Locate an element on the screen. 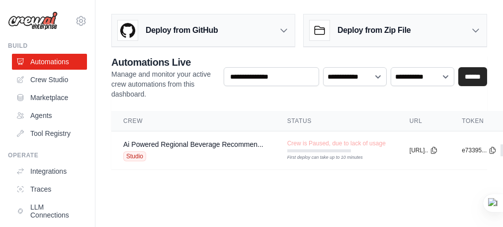 Image resolution: width=503 pixels, height=227 pixels. h3: Deploy from GitHub is located at coordinates (181, 30).